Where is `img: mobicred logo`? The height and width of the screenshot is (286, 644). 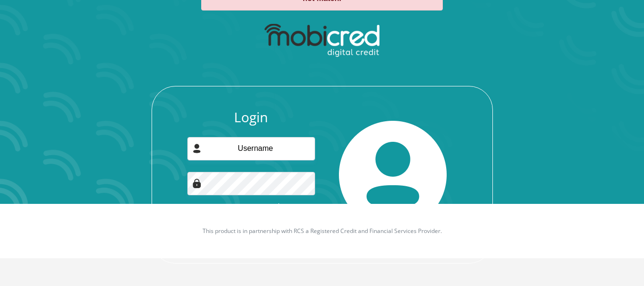
img: mobicred logo is located at coordinates (322, 41).